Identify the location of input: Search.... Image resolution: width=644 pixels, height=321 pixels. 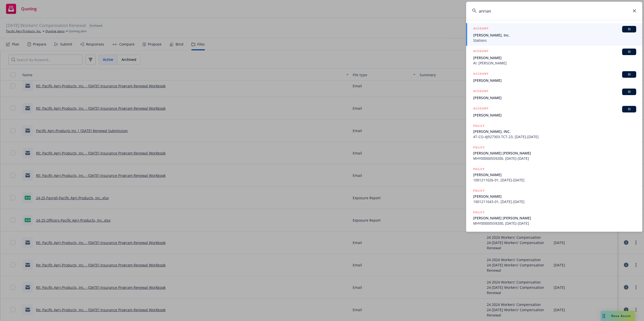
(554, 11).